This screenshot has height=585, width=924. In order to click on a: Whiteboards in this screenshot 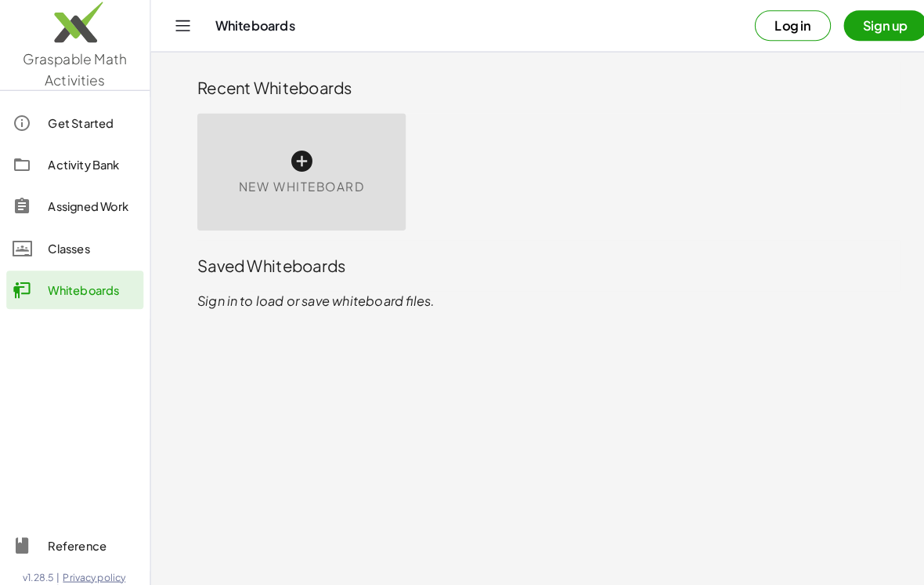, I will do `click(73, 283)`.